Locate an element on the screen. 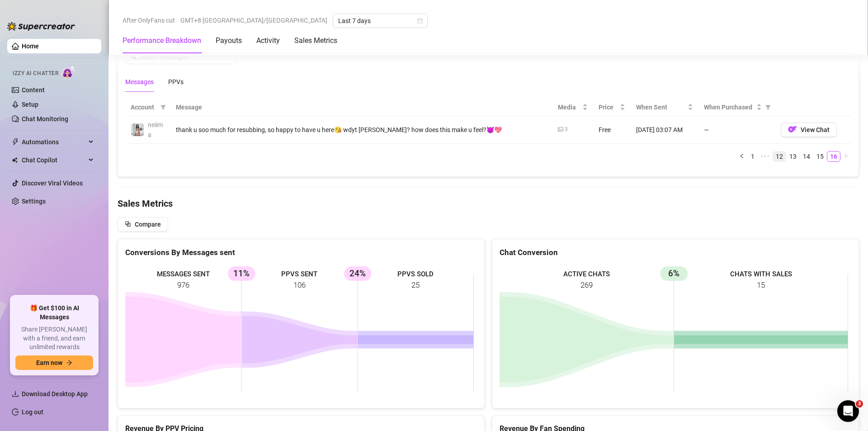  span: 🎁 Get $100 in AI Messages is located at coordinates (55, 312).